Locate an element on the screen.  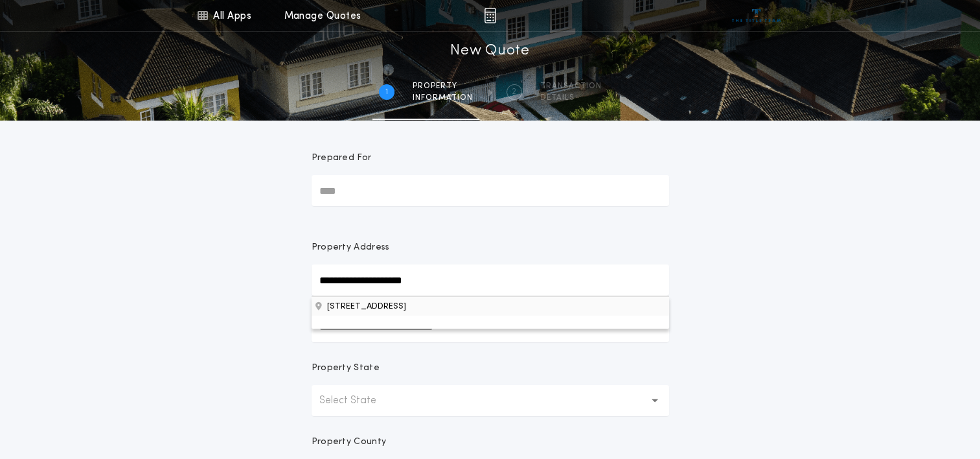
h2: 2 is located at coordinates (514, 92).